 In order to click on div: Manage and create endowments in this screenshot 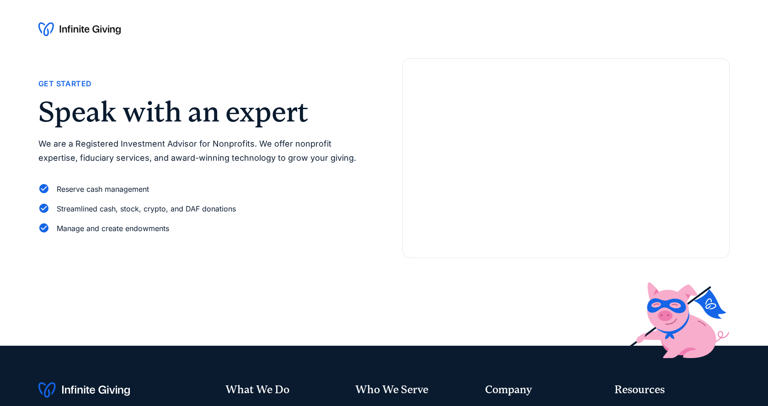, I will do `click(113, 229)`.